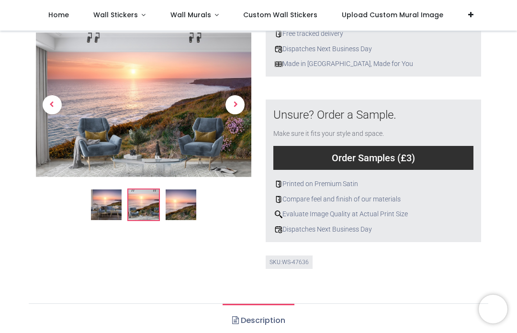  I want to click on span: Upload Custom Mural Image, so click(393, 15).